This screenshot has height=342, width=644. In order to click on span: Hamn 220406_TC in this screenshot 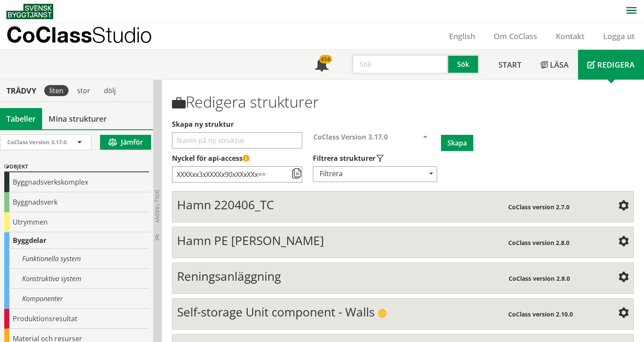, I will do `click(225, 204)`.